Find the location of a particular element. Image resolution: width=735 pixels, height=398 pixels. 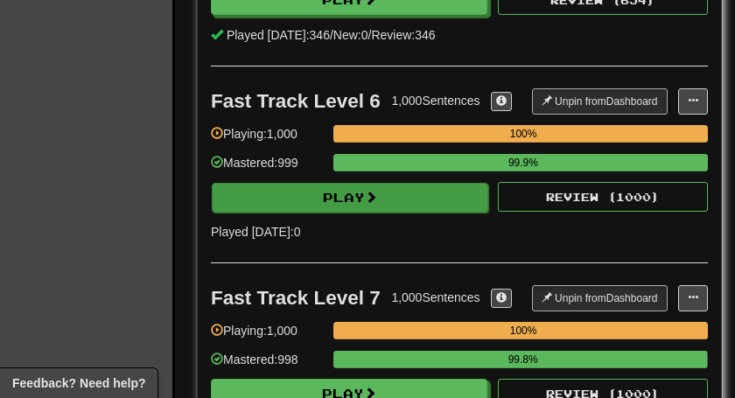

div: Mastered: 998 is located at coordinates (268, 365).